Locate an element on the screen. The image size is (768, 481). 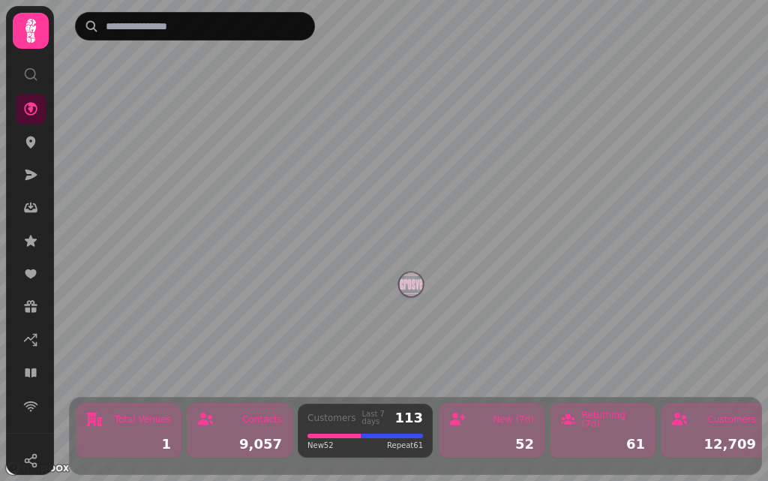
button: The Grosvenor is located at coordinates (411, 284).